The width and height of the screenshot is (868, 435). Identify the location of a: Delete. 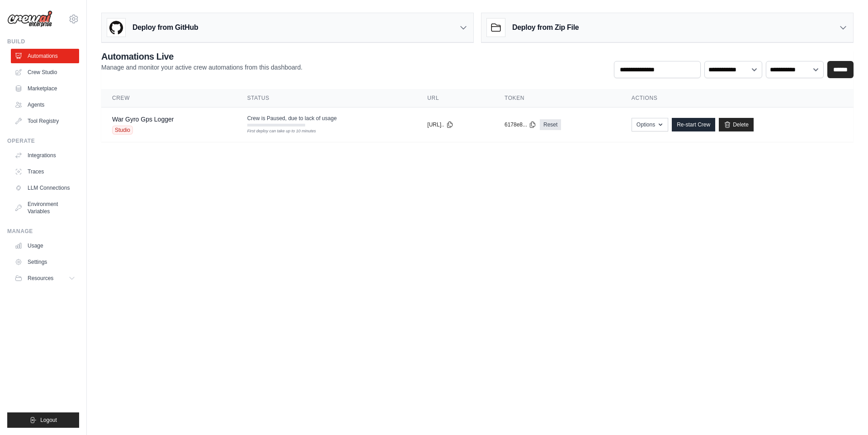
(736, 125).